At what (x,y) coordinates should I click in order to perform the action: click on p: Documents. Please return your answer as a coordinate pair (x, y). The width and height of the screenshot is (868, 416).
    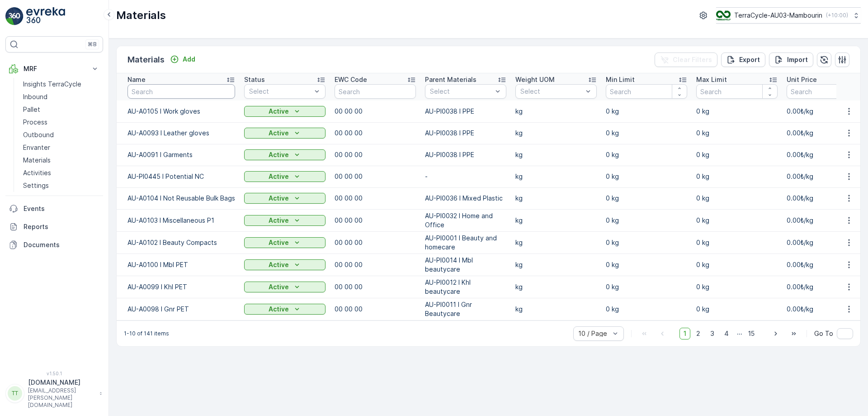
    Looking at the image, I should click on (62, 244).